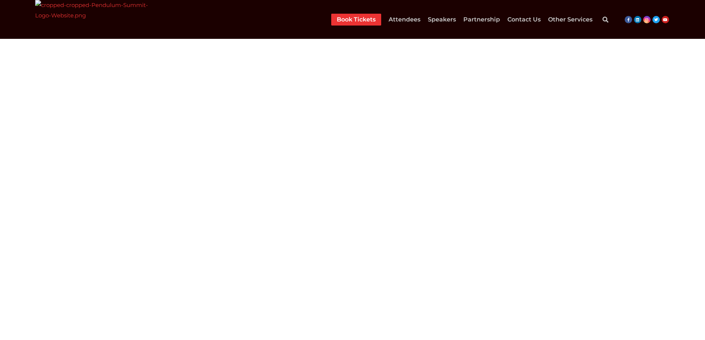 This screenshot has width=705, height=340. Describe the element at coordinates (462, 20) in the screenshot. I see `nav: Menu` at that location.